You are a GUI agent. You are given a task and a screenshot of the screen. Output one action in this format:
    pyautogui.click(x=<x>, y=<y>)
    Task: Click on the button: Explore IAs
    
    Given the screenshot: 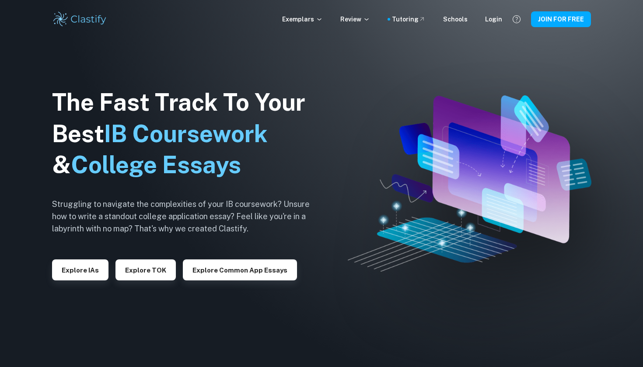 What is the action you would take?
    pyautogui.click(x=80, y=270)
    